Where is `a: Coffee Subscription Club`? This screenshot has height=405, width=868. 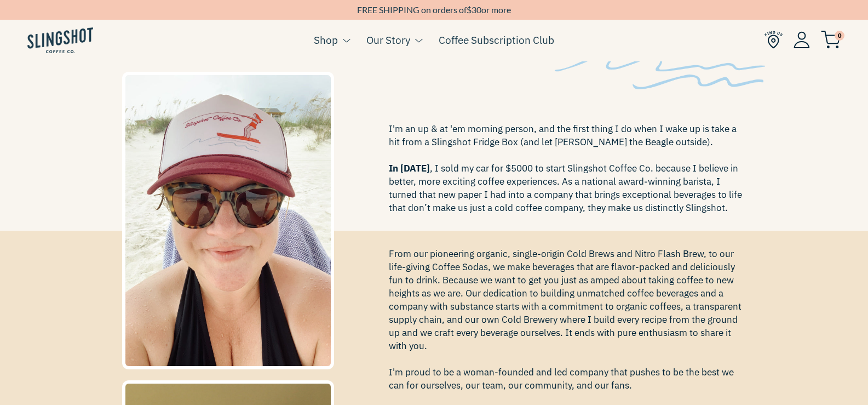 a: Coffee Subscription Club is located at coordinates (496, 40).